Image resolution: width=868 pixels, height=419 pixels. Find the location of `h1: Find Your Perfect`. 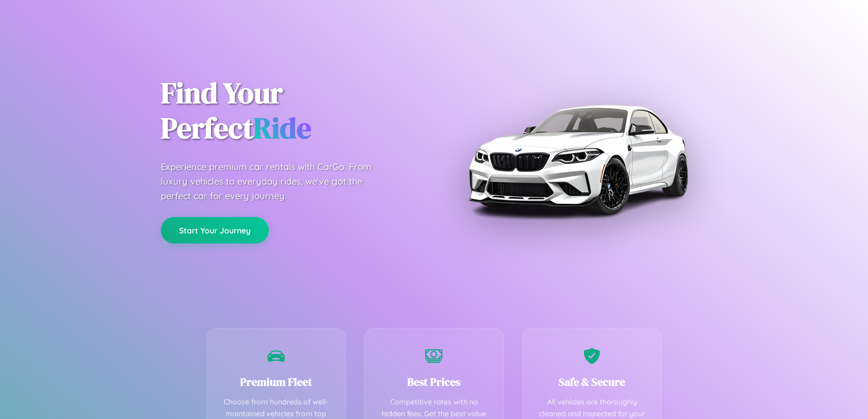

h1: Find Your Perfect is located at coordinates (290, 111).